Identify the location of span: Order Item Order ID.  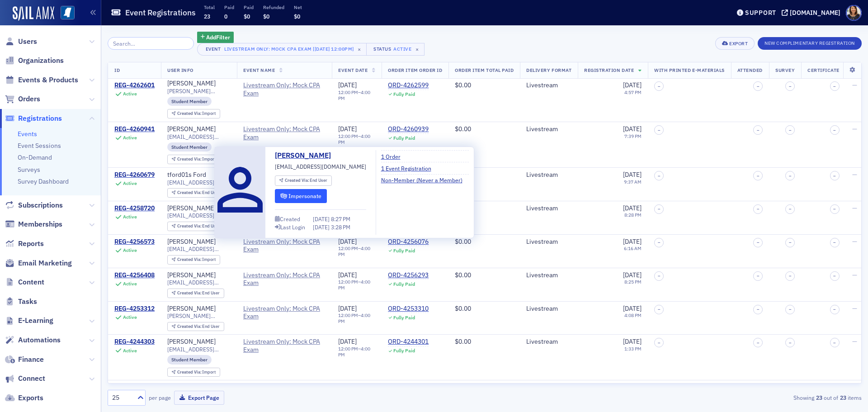
(415, 70).